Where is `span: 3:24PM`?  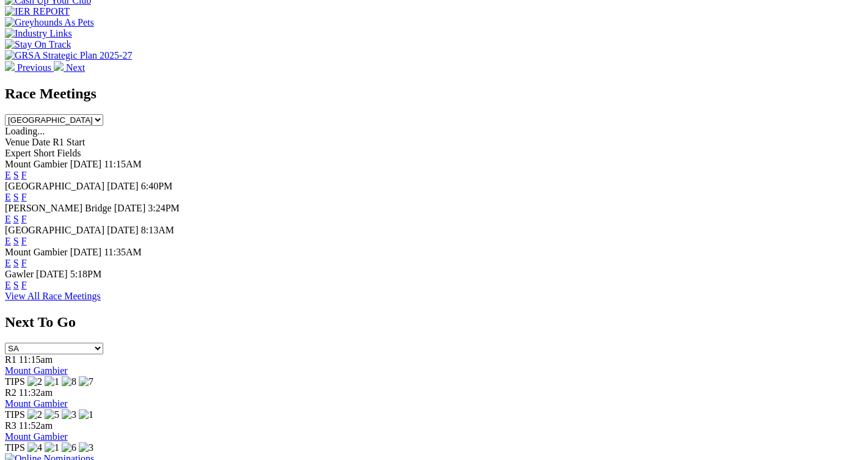 span: 3:24PM is located at coordinates (163, 208).